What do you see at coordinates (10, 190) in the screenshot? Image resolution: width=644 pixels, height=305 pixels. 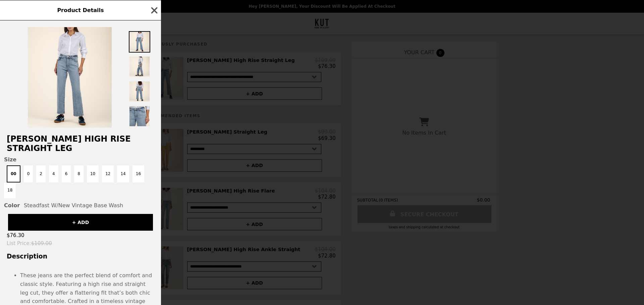 I see `button: 18` at bounding box center [10, 190].